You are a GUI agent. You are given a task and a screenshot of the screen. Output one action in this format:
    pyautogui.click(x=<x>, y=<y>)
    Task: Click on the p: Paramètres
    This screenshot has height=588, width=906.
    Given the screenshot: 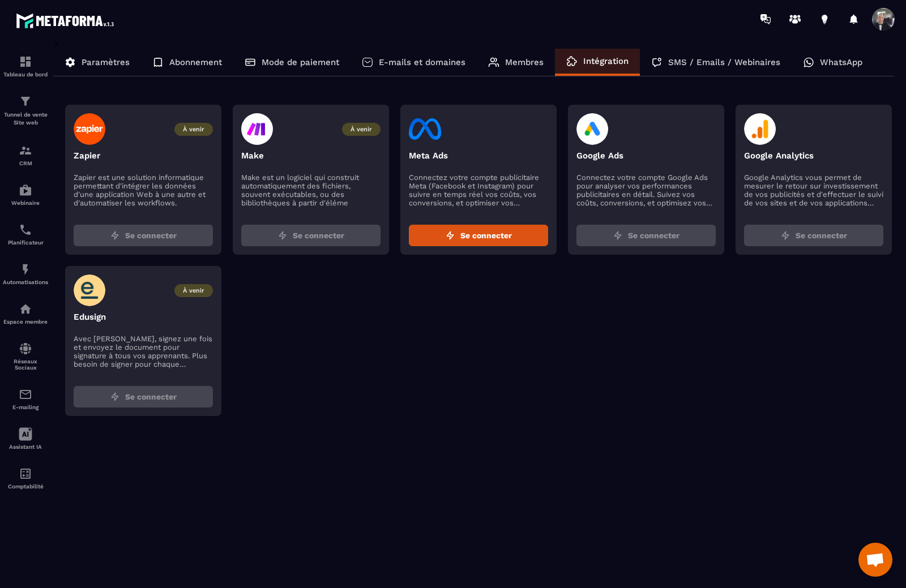 What is the action you would take?
    pyautogui.click(x=106, y=62)
    